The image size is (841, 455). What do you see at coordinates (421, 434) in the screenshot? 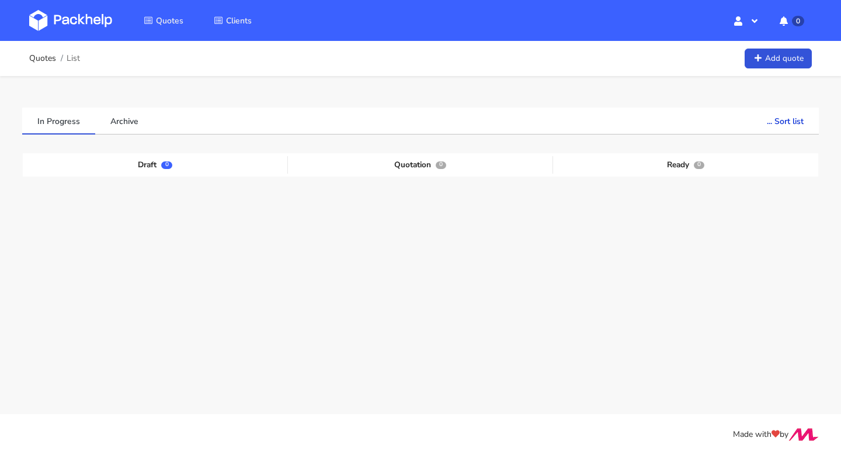
I see `div: Made with by` at bounding box center [421, 434].